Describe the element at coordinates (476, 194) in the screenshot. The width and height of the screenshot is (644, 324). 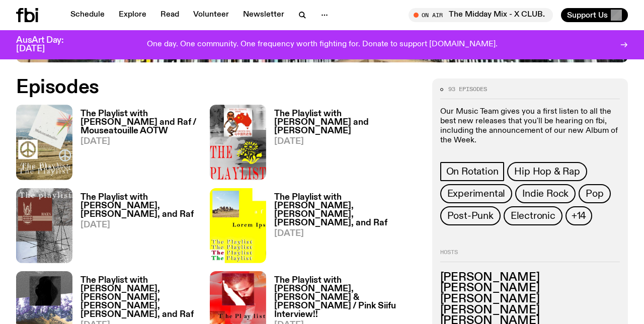
I see `span: Experimental` at that location.